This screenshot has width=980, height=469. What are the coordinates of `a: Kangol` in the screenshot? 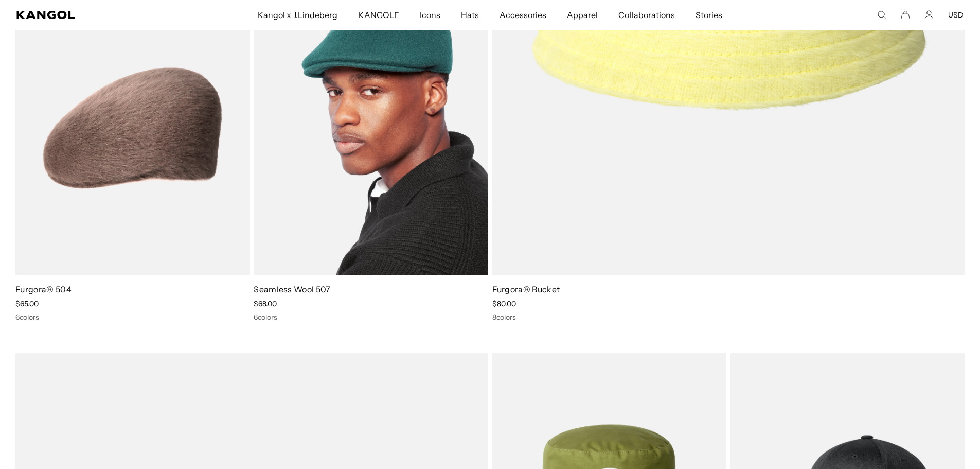 It's located at (93, 15).